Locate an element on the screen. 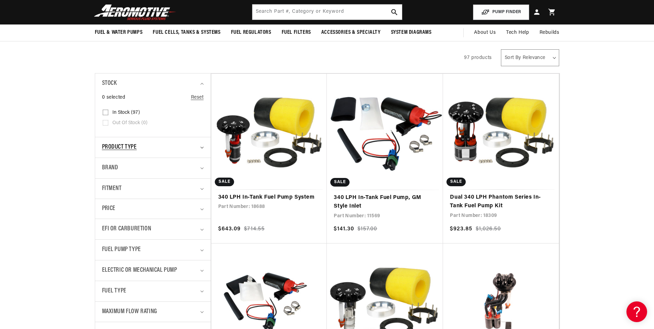 The width and height of the screenshot is (654, 329). span: In stock (97) is located at coordinates (126, 113).